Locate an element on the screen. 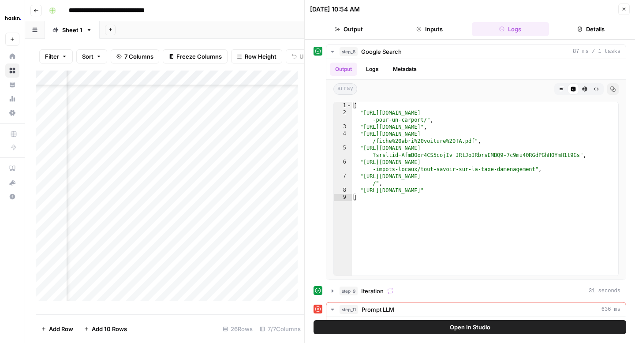 The width and height of the screenshot is (635, 343). a: Usage is located at coordinates (12, 99).